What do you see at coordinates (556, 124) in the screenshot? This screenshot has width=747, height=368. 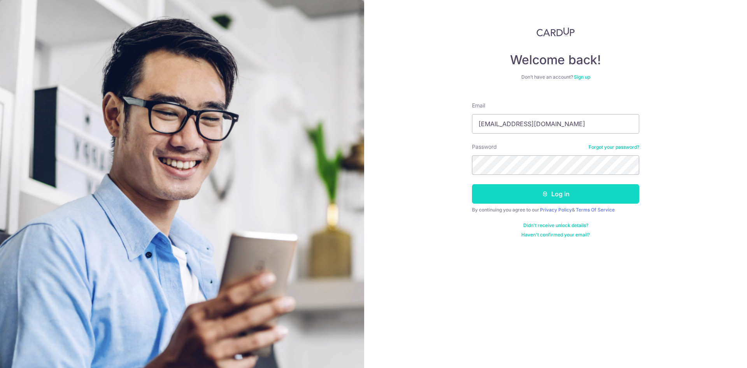 I see `input: Enter your Email` at bounding box center [556, 124].